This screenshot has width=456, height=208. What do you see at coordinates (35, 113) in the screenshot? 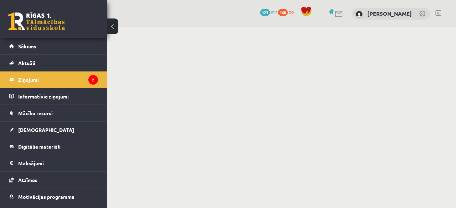
I see `span: Mācību resursi` at bounding box center [35, 113].